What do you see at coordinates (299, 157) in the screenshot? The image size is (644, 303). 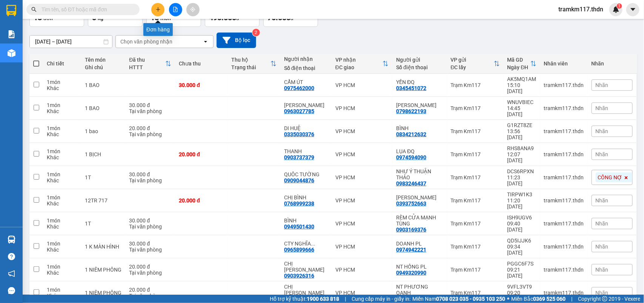 I see `div: 0903737379` at bounding box center [299, 157].